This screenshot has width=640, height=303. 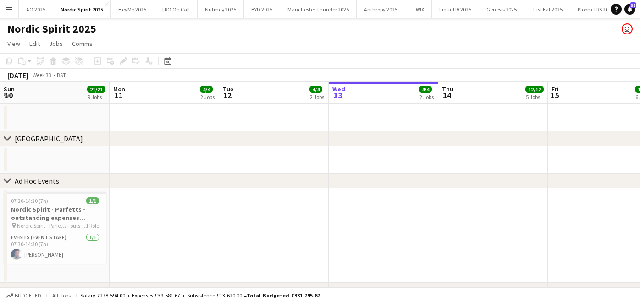 I want to click on button: Just Eat 2025, so click(x=548, y=9).